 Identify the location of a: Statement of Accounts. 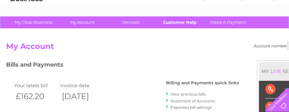
(193, 100).